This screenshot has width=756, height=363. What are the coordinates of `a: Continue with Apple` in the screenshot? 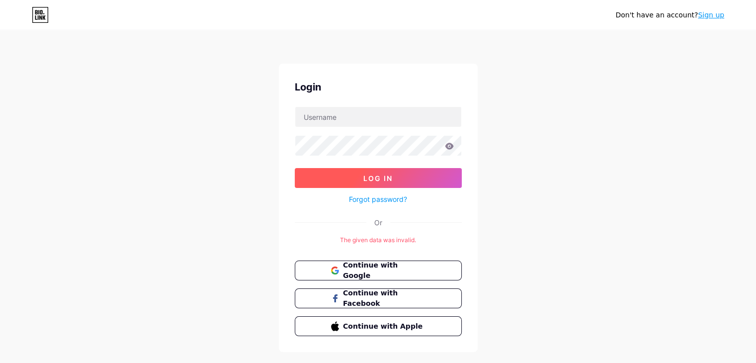 It's located at (378, 326).